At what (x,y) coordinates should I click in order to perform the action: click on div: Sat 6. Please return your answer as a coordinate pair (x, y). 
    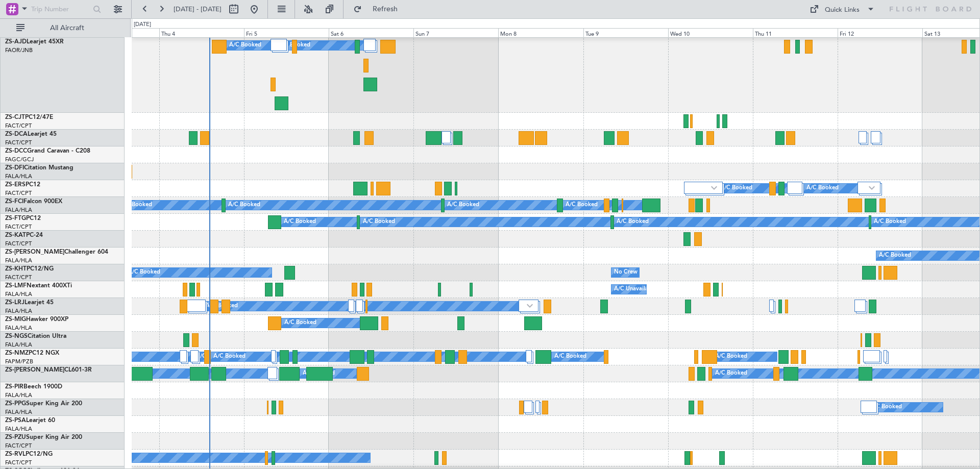
    Looking at the image, I should click on (371, 33).